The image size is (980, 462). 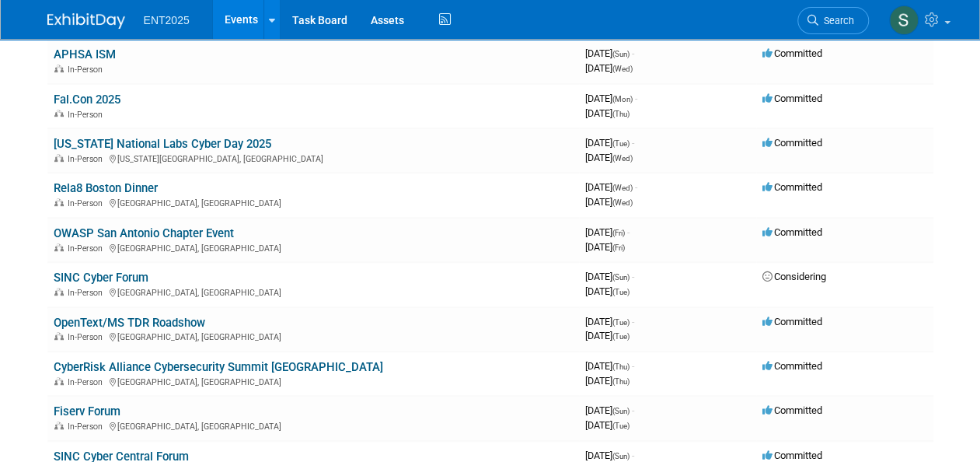 I want to click on a: Search, so click(x=833, y=20).